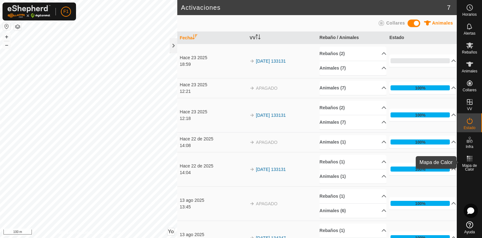  What do you see at coordinates (469, 232) in the screenshot?
I see `span: Ayuda` at bounding box center [469, 232].